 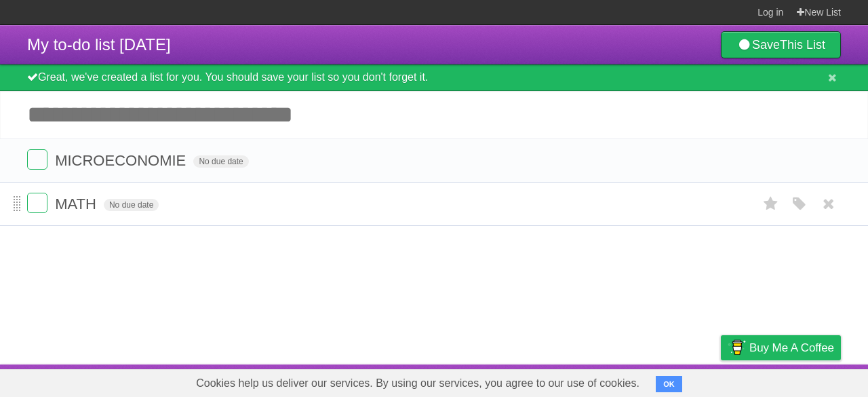 I want to click on span: MATH, so click(x=77, y=204).